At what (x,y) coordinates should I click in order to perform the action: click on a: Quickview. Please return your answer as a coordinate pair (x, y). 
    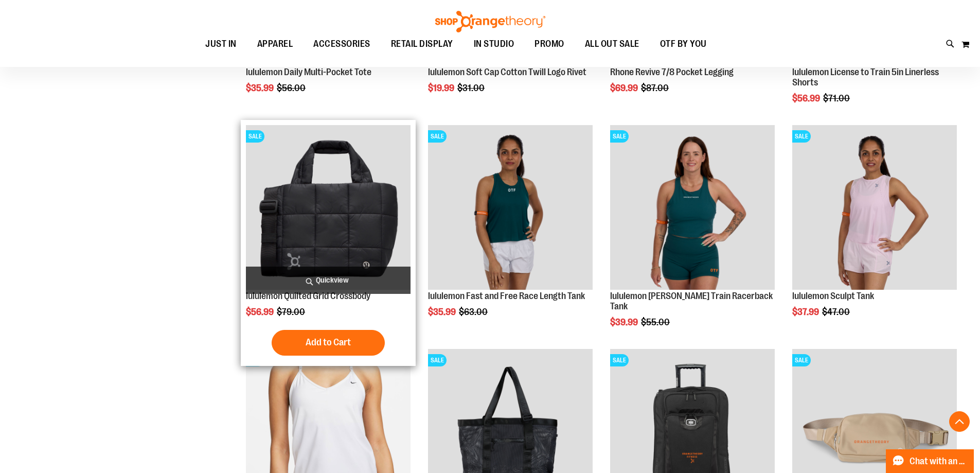
    Looking at the image, I should click on (329, 280).